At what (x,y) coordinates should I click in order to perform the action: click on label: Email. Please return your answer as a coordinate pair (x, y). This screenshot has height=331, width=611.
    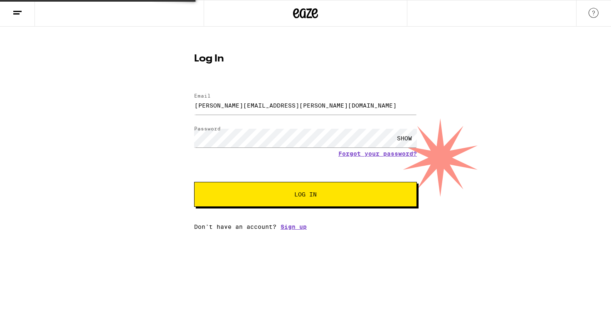
    Looking at the image, I should click on (202, 96).